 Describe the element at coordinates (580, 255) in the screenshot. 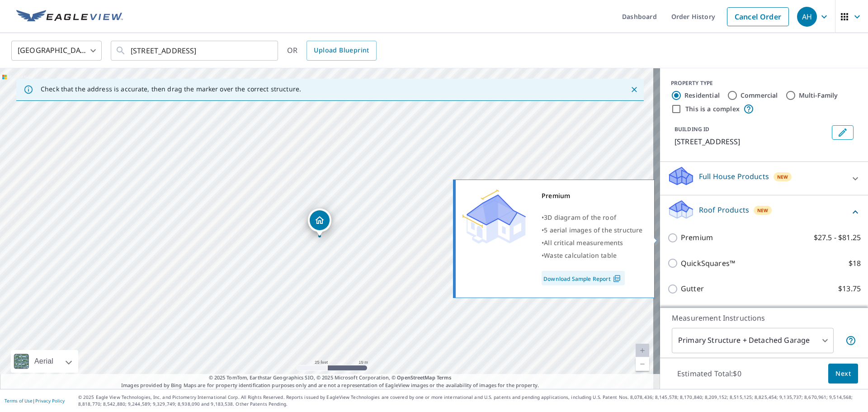

I see `span: Waste calculation table` at that location.